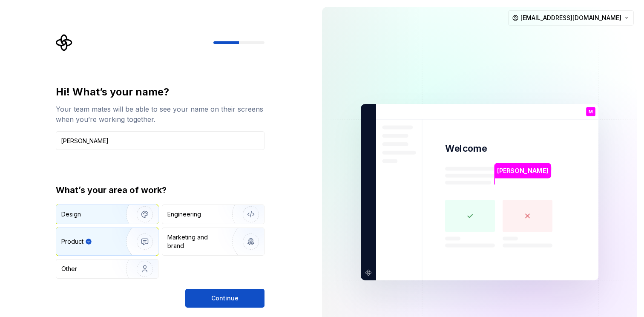 Image resolution: width=644 pixels, height=317 pixels. Describe the element at coordinates (160, 141) in the screenshot. I see `input: Han Solo` at that location.